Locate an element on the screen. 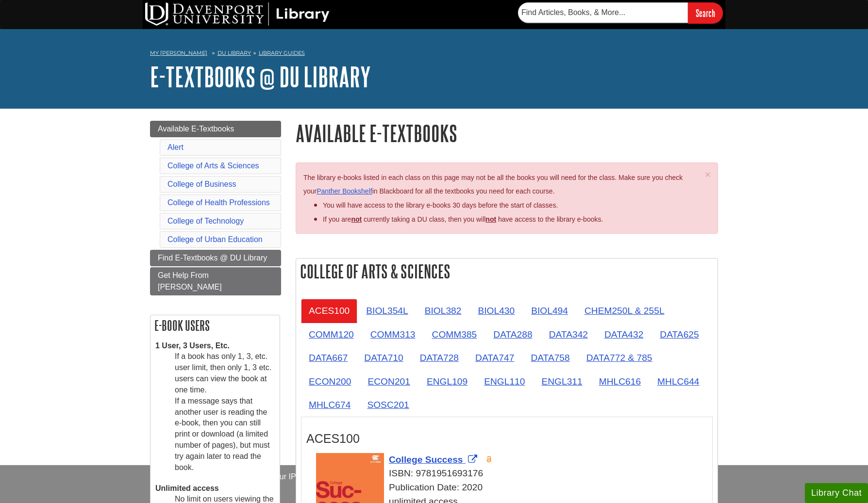 This screenshot has height=503, width=868. a: DATA667 is located at coordinates (328, 358).